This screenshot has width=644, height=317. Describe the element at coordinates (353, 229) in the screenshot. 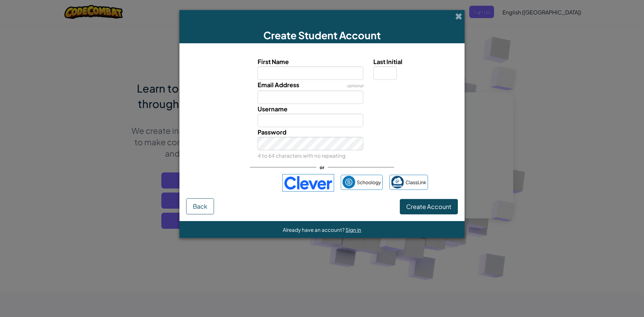

I see `a: Sign in` at that location.